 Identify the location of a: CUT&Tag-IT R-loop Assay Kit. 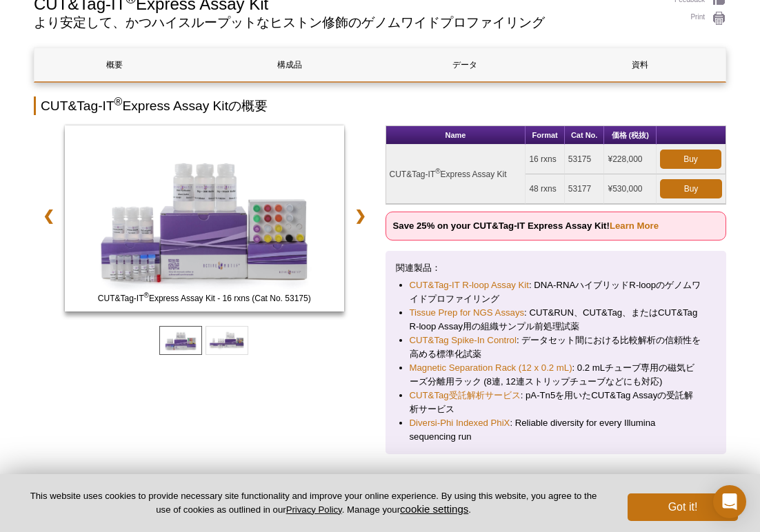
(468, 286).